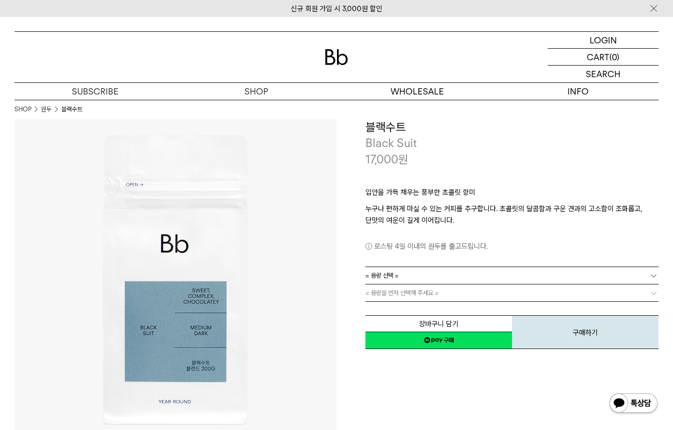 This screenshot has height=430, width=673. Describe the element at coordinates (256, 91) in the screenshot. I see `p: SHOP` at that location.